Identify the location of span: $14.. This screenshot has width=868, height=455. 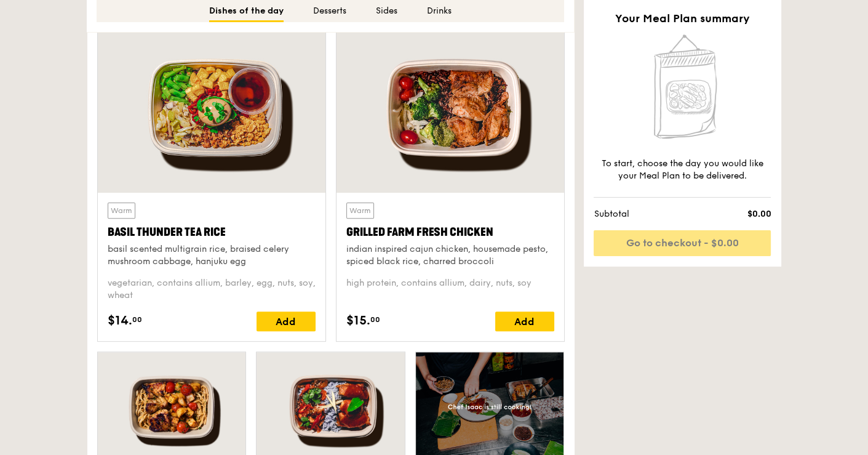
(120, 321).